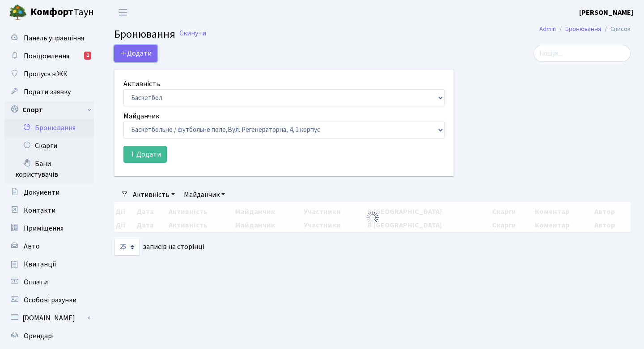 Image resolution: width=644 pixels, height=349 pixels. Describe the element at coordinates (141, 116) in the screenshot. I see `label: Майданчик` at that location.